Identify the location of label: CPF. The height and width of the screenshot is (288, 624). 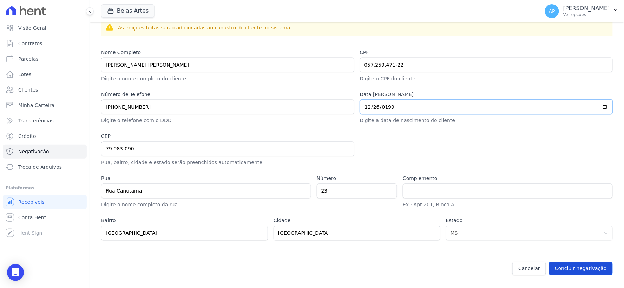
(487, 52).